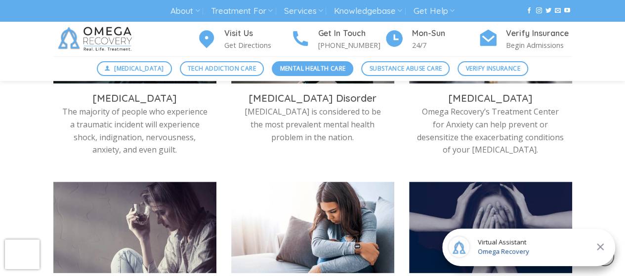 The width and height of the screenshot is (625, 276). I want to click on a: Follow on Facebook, so click(529, 11).